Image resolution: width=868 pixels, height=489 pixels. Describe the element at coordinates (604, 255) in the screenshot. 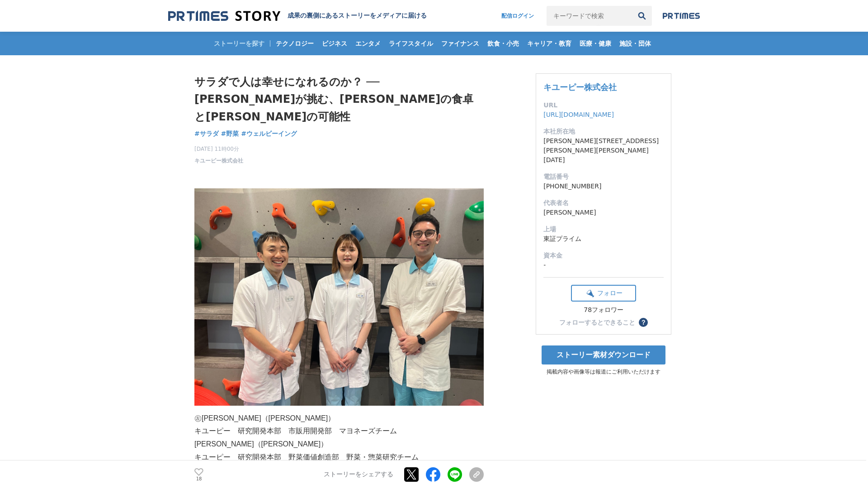

I see `dt: 資本金` at that location.